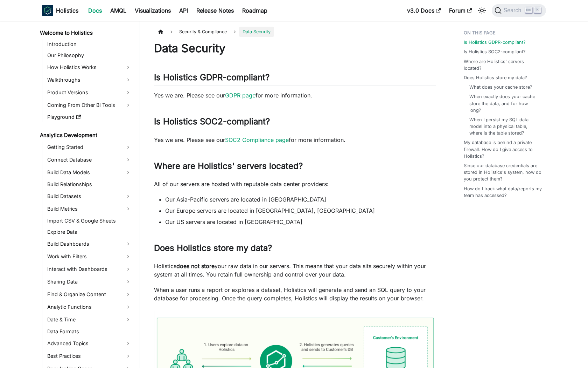  Describe the element at coordinates (257, 140) in the screenshot. I see `a: SOC2 Compliance page` at that location.